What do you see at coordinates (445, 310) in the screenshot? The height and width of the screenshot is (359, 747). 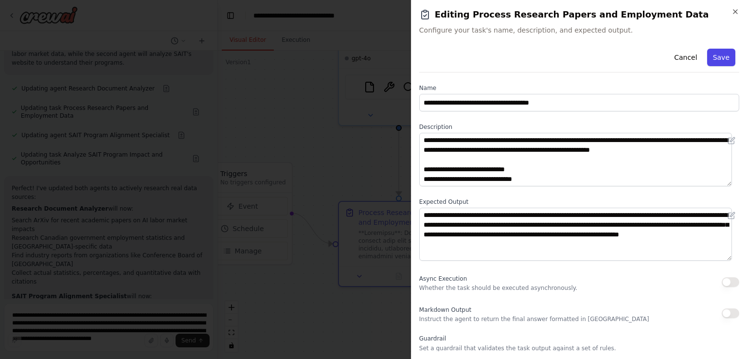 I see `span: Markdown Output` at bounding box center [445, 310].